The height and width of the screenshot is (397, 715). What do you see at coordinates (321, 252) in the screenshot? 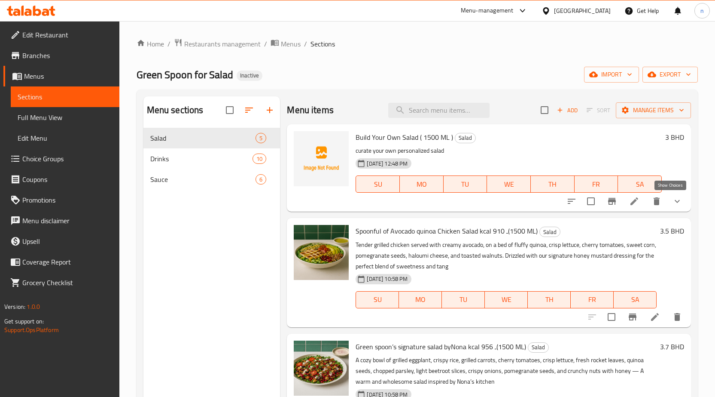
I see `img: Spoonful of Avocado quinoa Chicken Salad kcal ـ 910(1500 ML)` at bounding box center [321, 252].